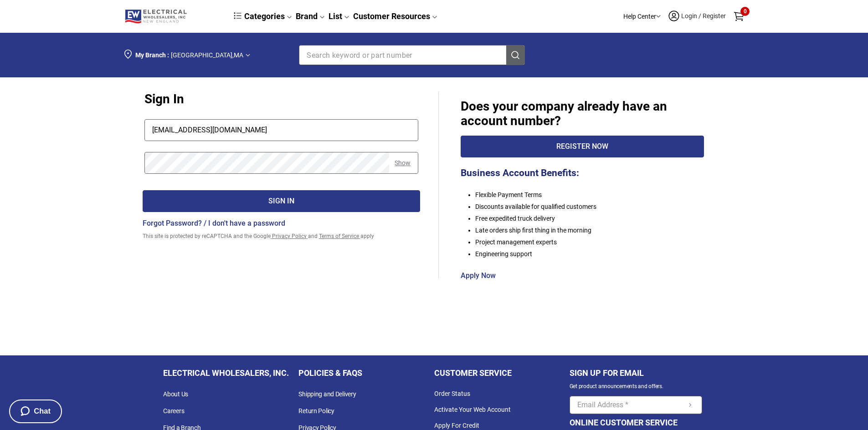 Image resolution: width=868 pixels, height=430 pixels. Describe the element at coordinates (402, 163) in the screenshot. I see `span: Show` at that location.